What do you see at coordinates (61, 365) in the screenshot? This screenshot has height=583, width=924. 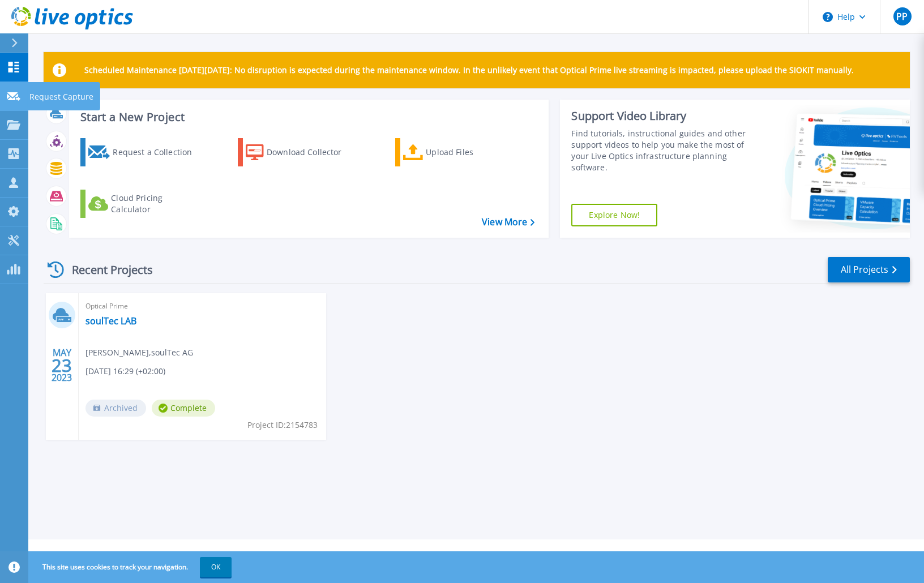 I see `div: MAY 2023` at bounding box center [61, 365].